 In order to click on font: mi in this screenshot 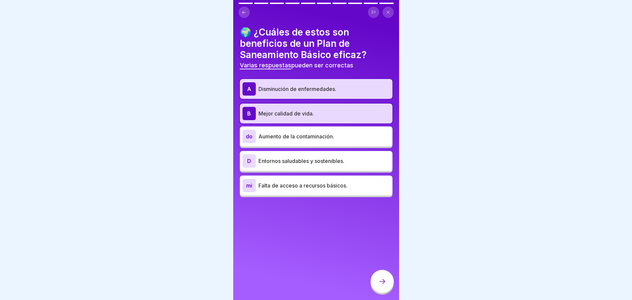, I will do `click(249, 185)`.